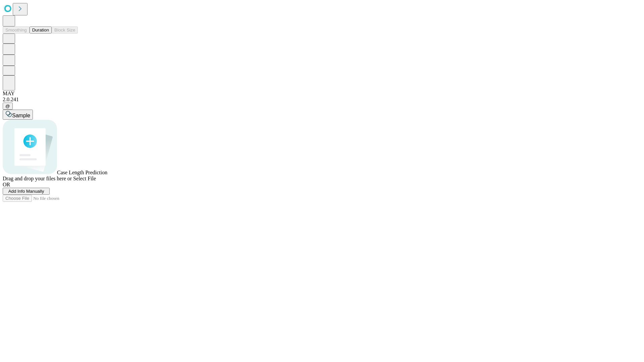  What do you see at coordinates (85, 178) in the screenshot?
I see `span: Select File` at bounding box center [85, 178].